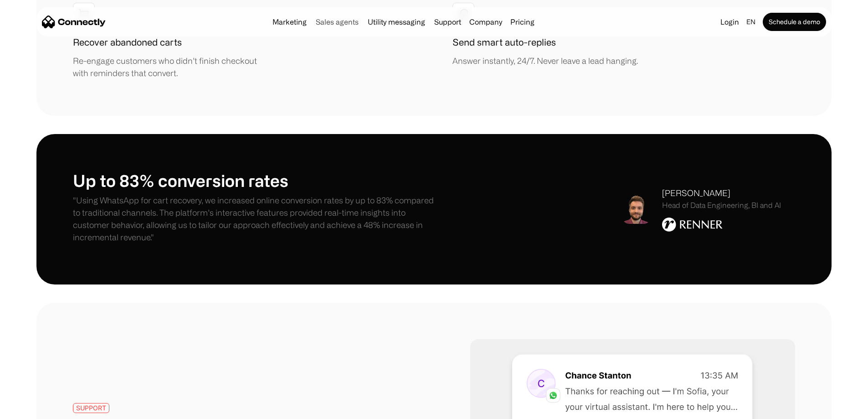 The image size is (868, 419). I want to click on a: Sales agents, so click(337, 22).